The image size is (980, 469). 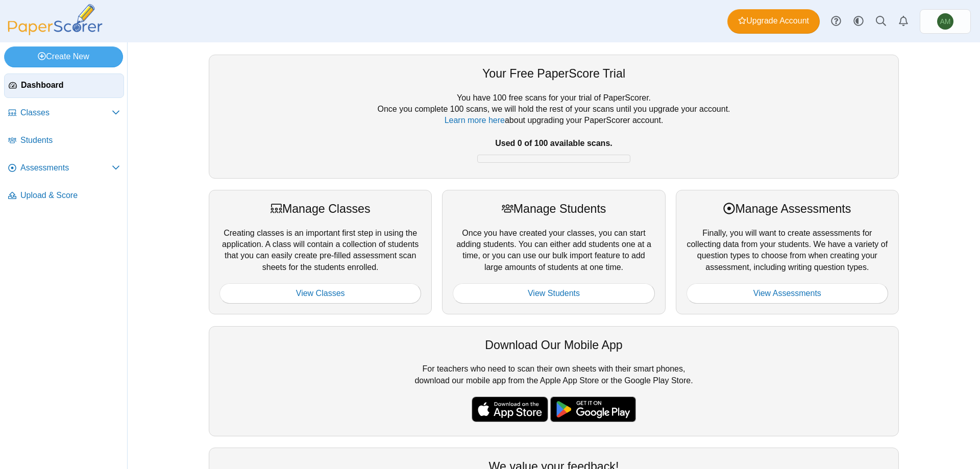 What do you see at coordinates (55, 32) in the screenshot?
I see `a: PaperScorer` at bounding box center [55, 32].